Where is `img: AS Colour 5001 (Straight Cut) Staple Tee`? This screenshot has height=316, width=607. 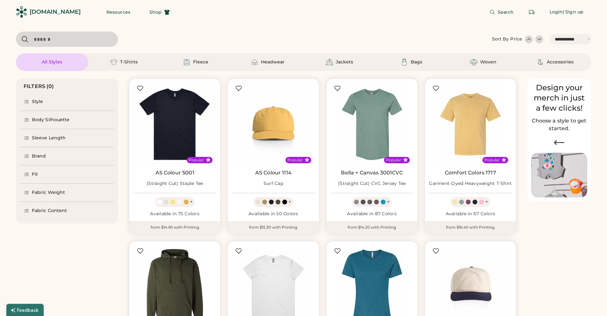
img: AS Colour 5001 (Straight Cut) Staple Tee is located at coordinates (175, 124).